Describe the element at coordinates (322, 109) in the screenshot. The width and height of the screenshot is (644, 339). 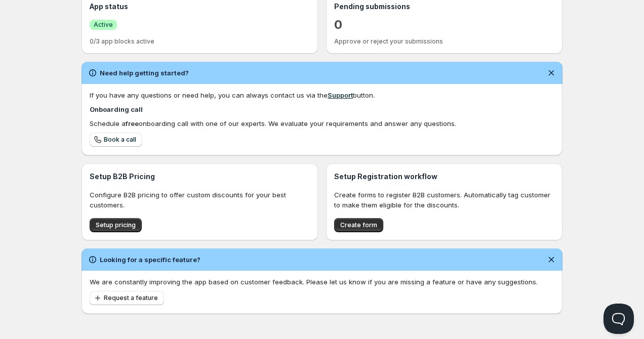
I see `h4: Onboarding call` at that location.